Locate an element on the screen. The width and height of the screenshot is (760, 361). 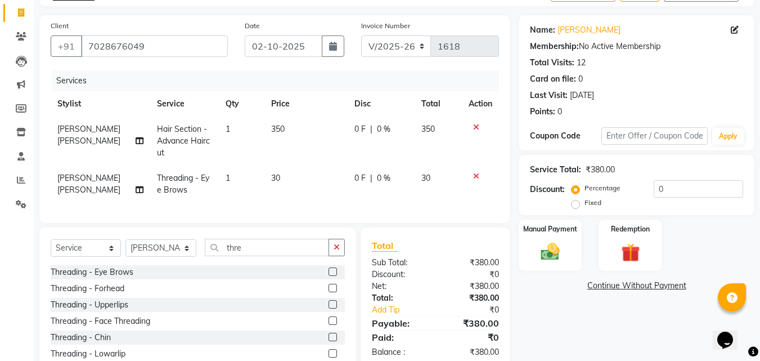
div: Threading - Eye Brows is located at coordinates (92, 272).